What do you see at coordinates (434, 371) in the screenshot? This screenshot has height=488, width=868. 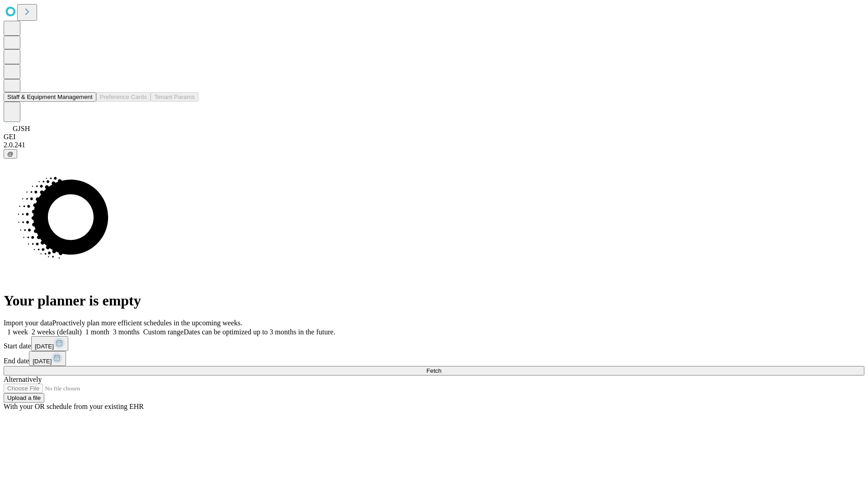 I see `button: Fetch` at bounding box center [434, 371].